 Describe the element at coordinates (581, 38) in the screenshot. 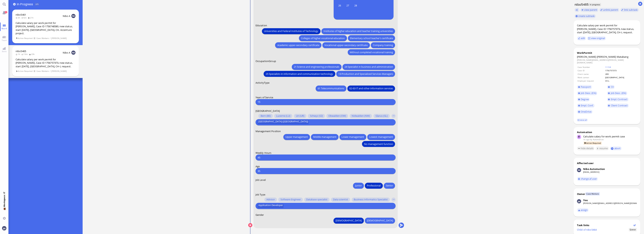

I see `button: edit` at that location.